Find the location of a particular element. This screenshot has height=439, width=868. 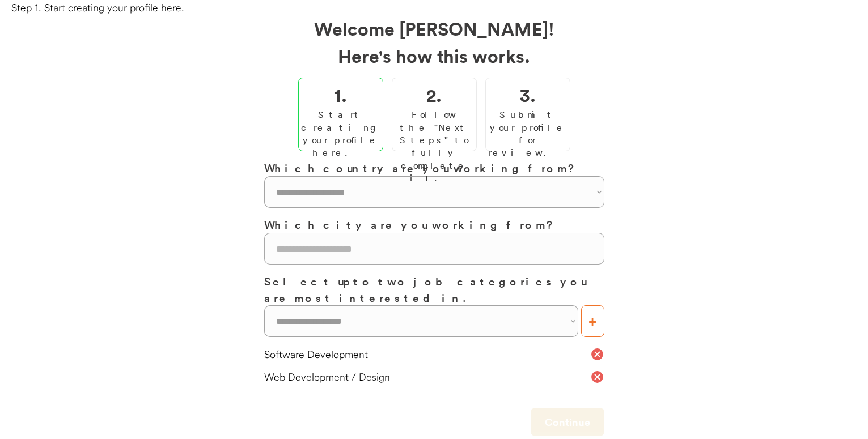

div: Step 1. Start creating your profile here. is located at coordinates (439, 8).